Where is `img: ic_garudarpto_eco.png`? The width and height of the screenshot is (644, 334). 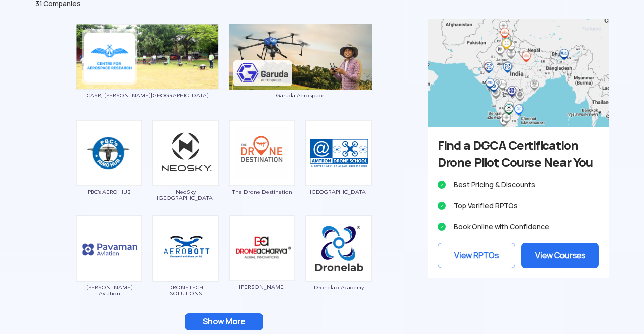
img: ic_garudarpto_eco.png is located at coordinates (301, 57).